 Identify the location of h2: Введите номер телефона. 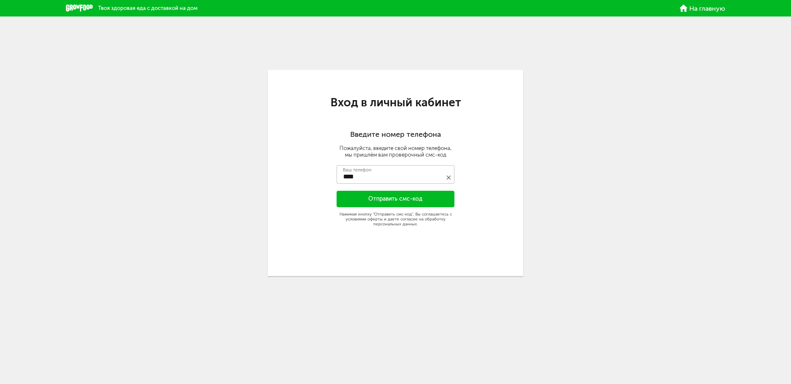
(395, 135).